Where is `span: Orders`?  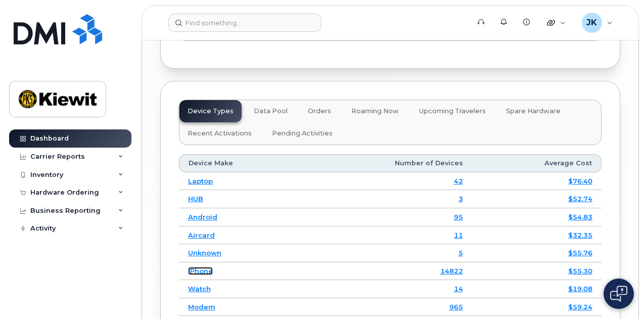
span: Orders is located at coordinates (319, 111).